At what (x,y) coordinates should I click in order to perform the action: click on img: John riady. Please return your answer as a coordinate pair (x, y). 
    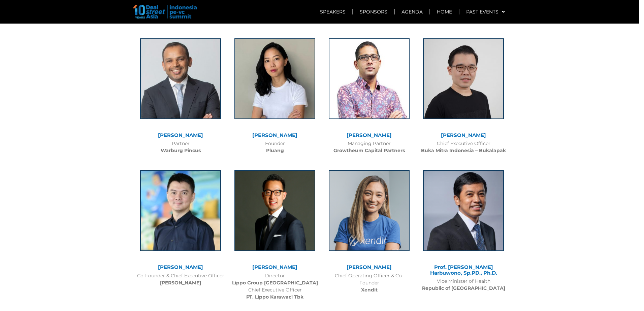
    Looking at the image, I should click on (275, 210).